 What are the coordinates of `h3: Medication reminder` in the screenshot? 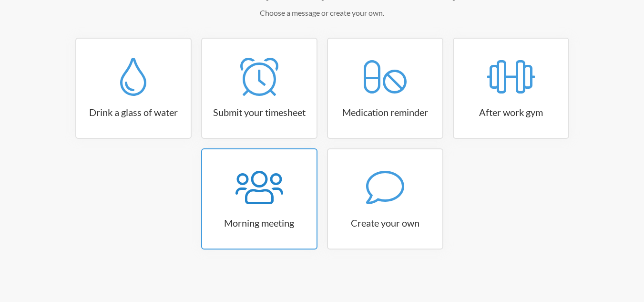 It's located at (385, 112).